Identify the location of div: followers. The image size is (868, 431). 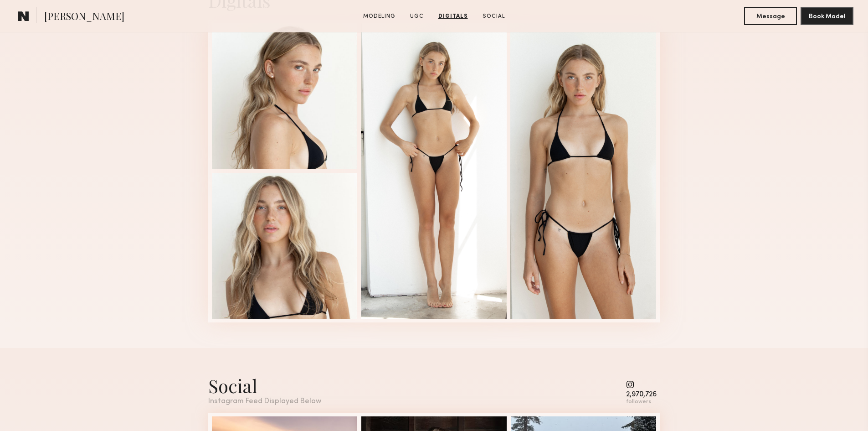
(641, 402).